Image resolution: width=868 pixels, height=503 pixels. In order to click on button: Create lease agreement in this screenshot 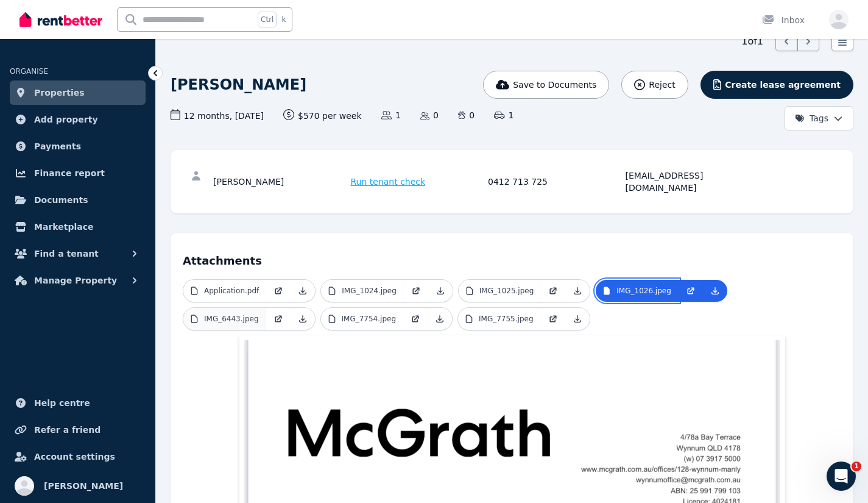, I will do `click(777, 85)`.